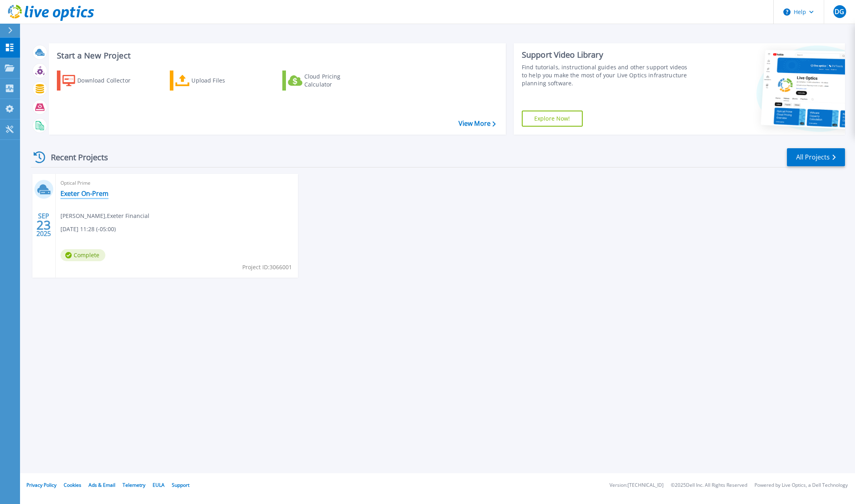 The image size is (855, 504). Describe the element at coordinates (83, 255) in the screenshot. I see `span: Complete` at that location.